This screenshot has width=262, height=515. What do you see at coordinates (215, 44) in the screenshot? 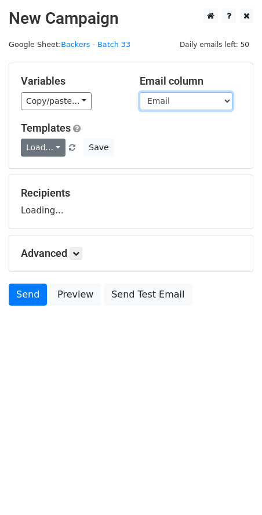
I see `a: Daily emails left: 50` at bounding box center [215, 44].